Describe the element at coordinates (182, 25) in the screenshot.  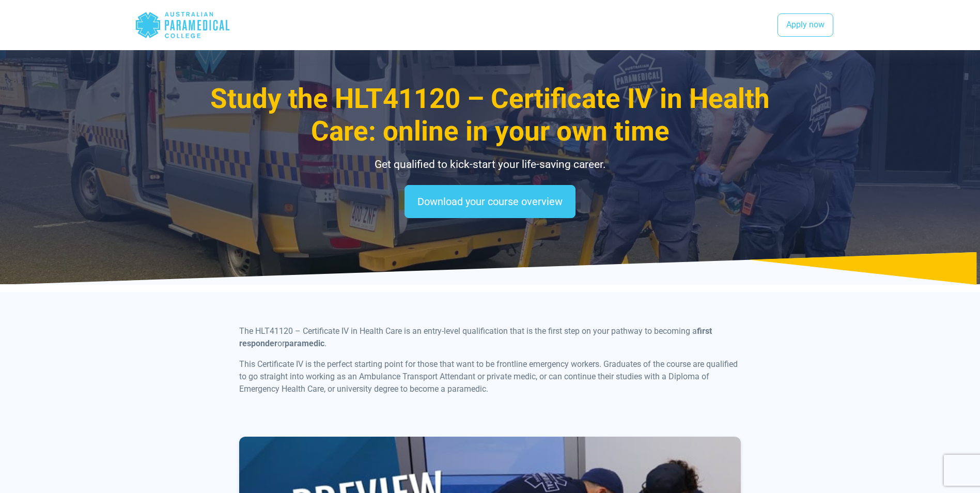
I see `div: Australian Paramedical College` at that location.